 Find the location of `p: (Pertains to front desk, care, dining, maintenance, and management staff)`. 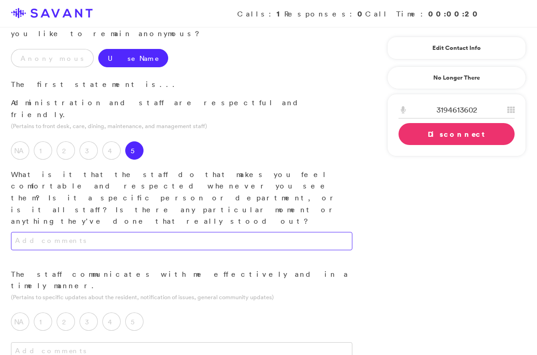

p: (Pertains to front desk, care, dining, maintenance, and management staff) is located at coordinates (181, 126).